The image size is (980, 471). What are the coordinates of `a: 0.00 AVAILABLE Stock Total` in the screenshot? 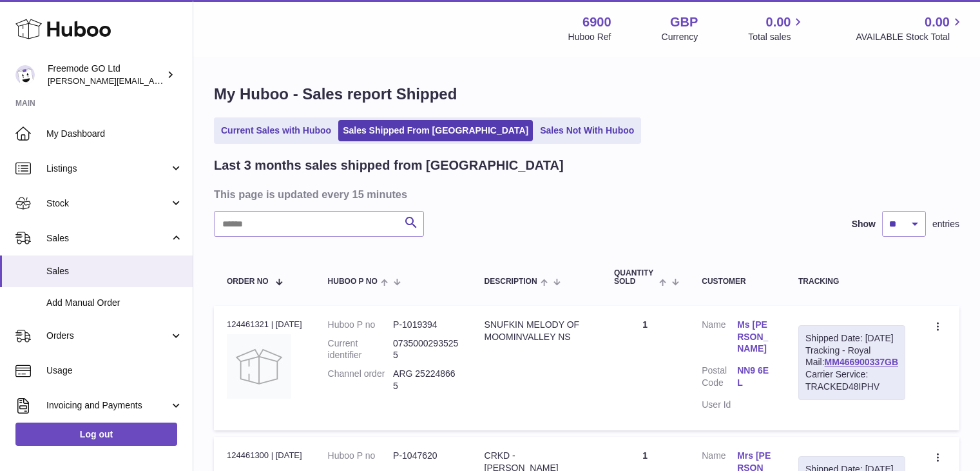 It's located at (910, 29).